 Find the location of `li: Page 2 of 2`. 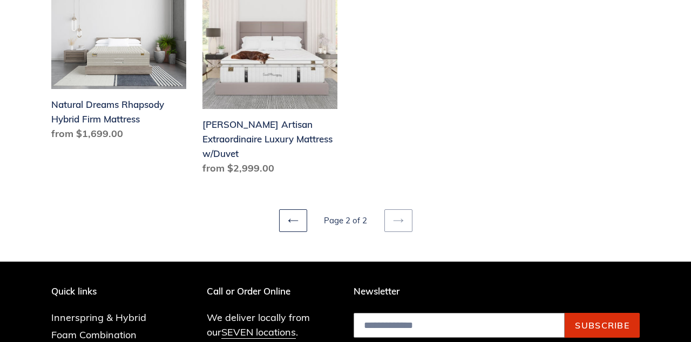

li: Page 2 of 2 is located at coordinates (346, 221).